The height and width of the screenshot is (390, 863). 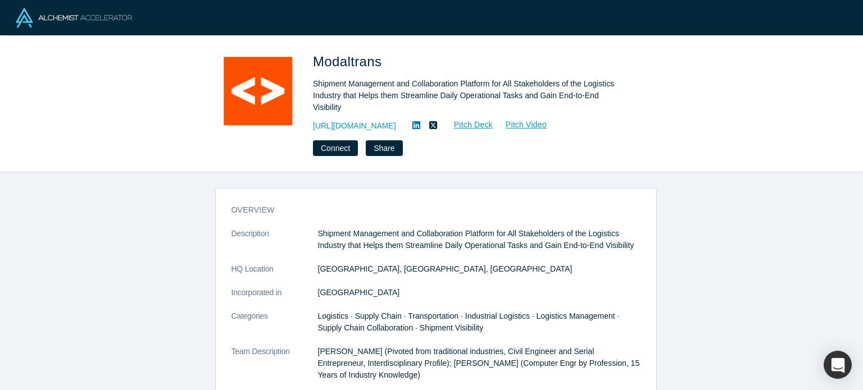 I want to click on a: Pitch Deck, so click(x=467, y=125).